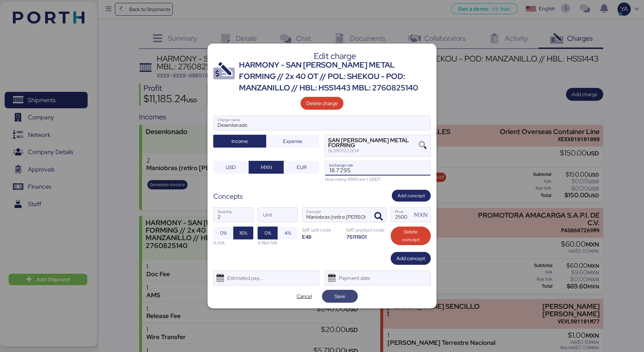 Image resolution: width=644 pixels, height=352 pixels. Describe the element at coordinates (322, 236) in the screenshot. I see `div: E48` at that location.